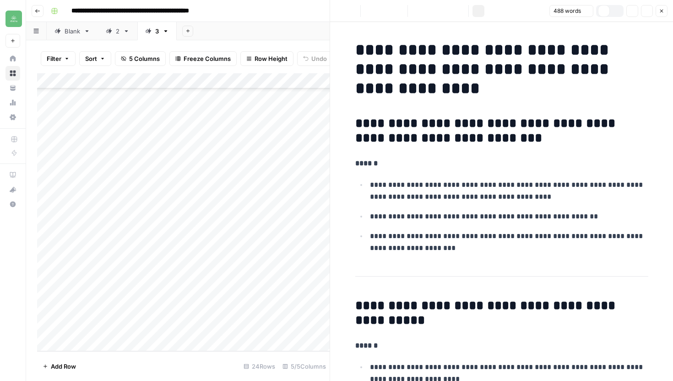  Describe the element at coordinates (95, 59) in the screenshot. I see `button: Sort` at that location.